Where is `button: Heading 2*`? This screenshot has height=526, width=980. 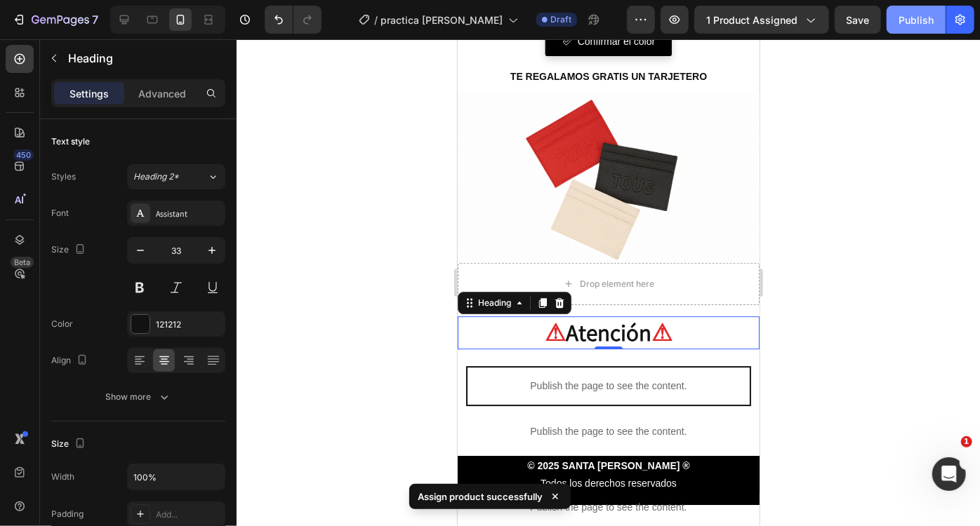
button: Heading 2* is located at coordinates (176, 177).